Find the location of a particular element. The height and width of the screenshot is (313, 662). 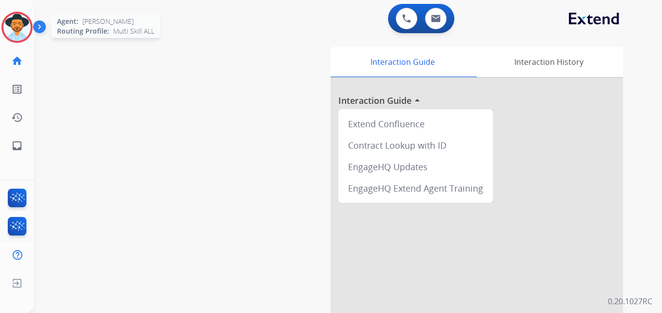

img: avatar is located at coordinates (17, 27).